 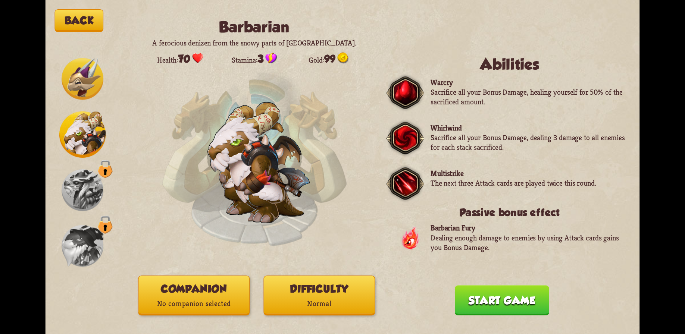 I want to click on img: Stamina_Icon.png, so click(x=271, y=58).